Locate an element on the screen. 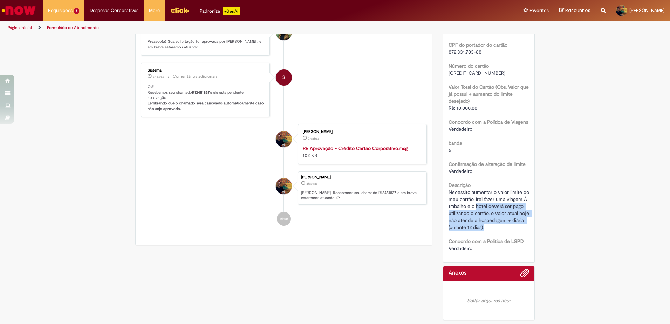 Image resolution: width=670 pixels, height=324 pixels. button: Adicionar anexos is located at coordinates (525, 274).